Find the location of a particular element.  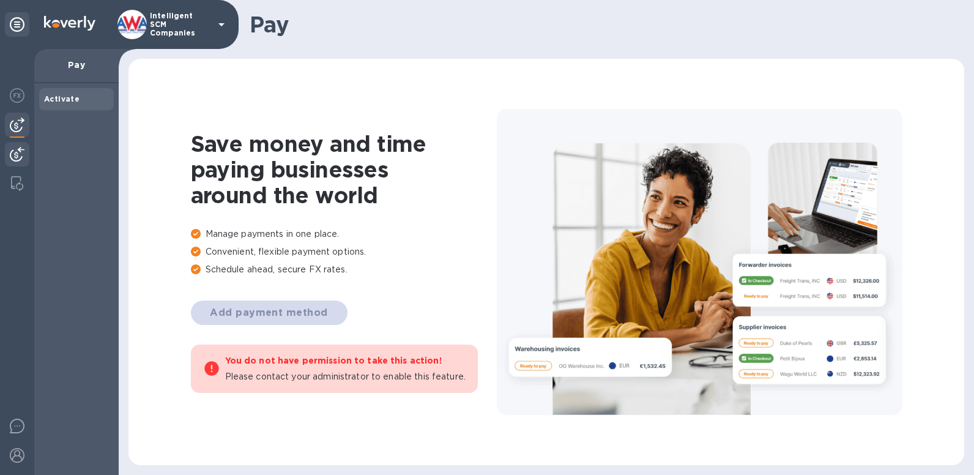

h1: Save money and time paying businesses around the world is located at coordinates (344, 169).